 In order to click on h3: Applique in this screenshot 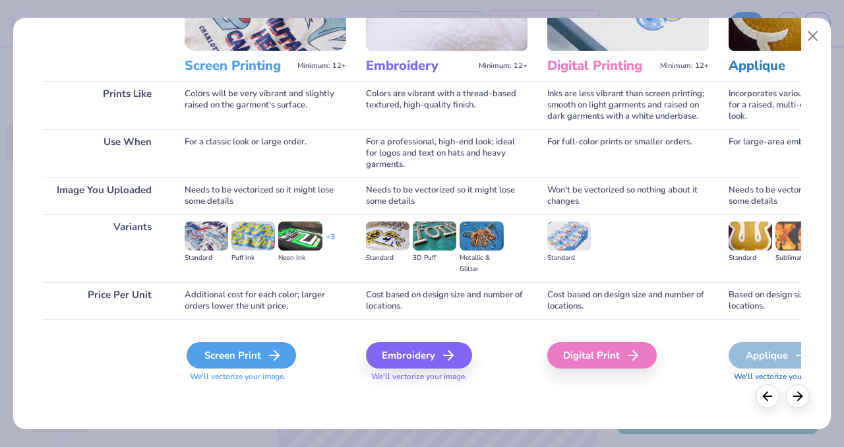, I will do `click(782, 66)`.